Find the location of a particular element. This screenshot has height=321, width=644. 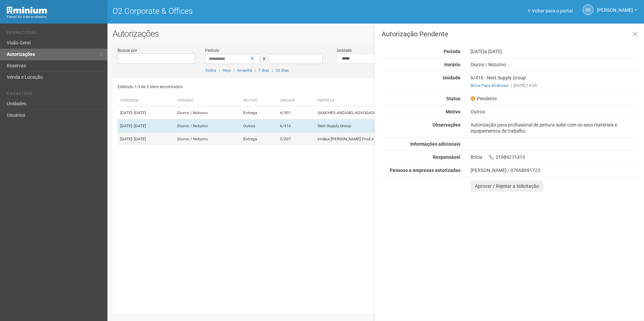

strong: Informações adicionais is located at coordinates (435, 144).